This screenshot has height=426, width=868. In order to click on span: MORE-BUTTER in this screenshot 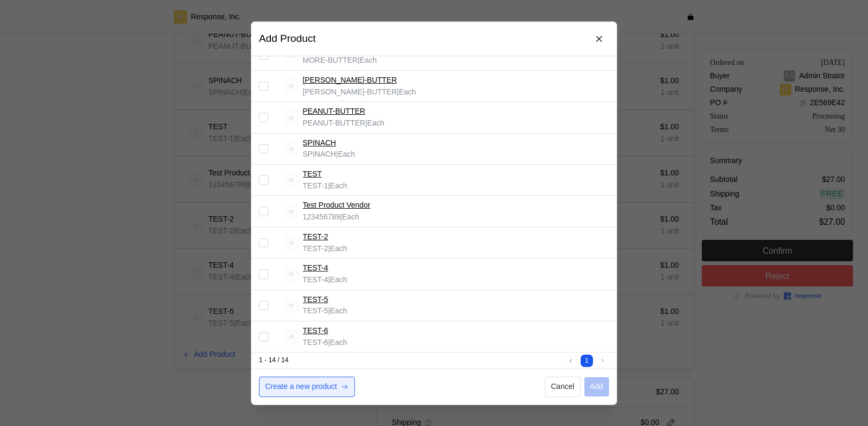, I will do `click(330, 60)`.